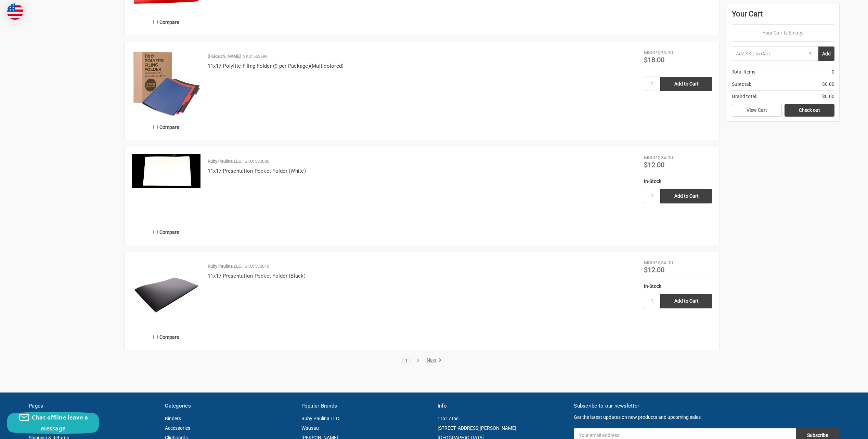 The height and width of the screenshot is (439, 868). Describe the element at coordinates (741, 84) in the screenshot. I see `span: Subtotal:` at that location.